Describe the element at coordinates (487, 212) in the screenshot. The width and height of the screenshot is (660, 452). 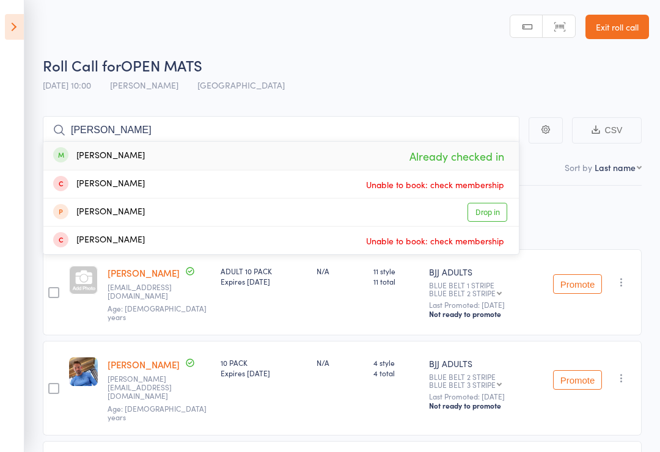
I see `a: Drop in` at that location.